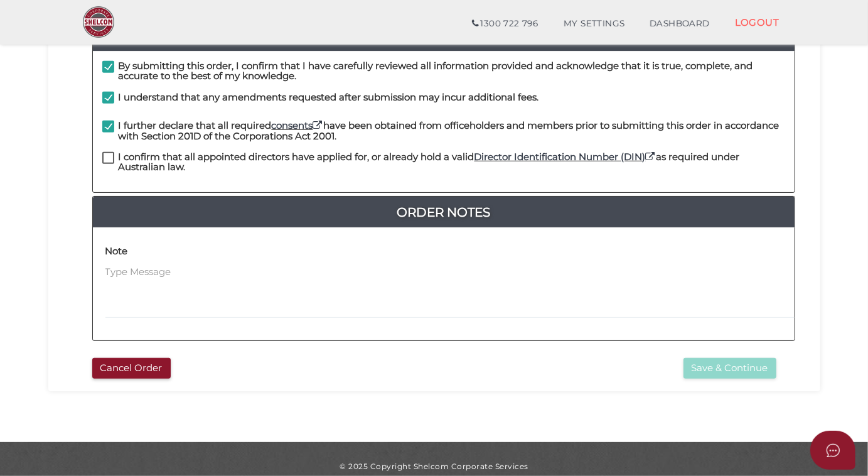 Image resolution: width=868 pixels, height=476 pixels. Describe the element at coordinates (452, 162) in the screenshot. I see `h4: I confirm that all appointed directors have applied for, or already hold a valid as required unde...` at that location.